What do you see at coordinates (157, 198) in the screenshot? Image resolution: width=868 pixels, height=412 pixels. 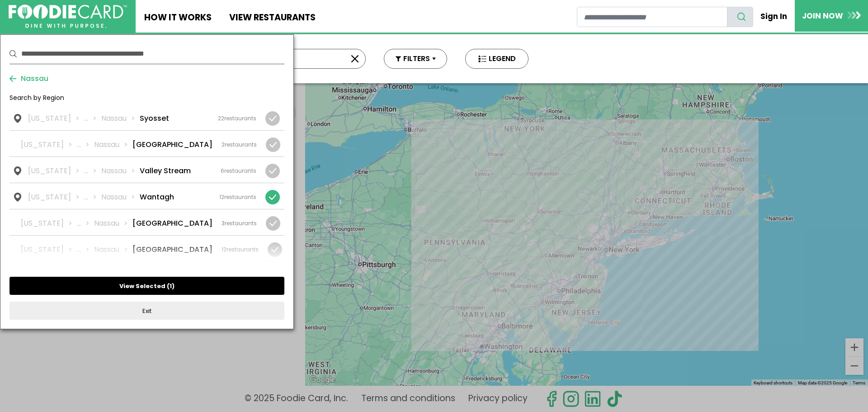 I see `li: Wantagh` at bounding box center [157, 198].